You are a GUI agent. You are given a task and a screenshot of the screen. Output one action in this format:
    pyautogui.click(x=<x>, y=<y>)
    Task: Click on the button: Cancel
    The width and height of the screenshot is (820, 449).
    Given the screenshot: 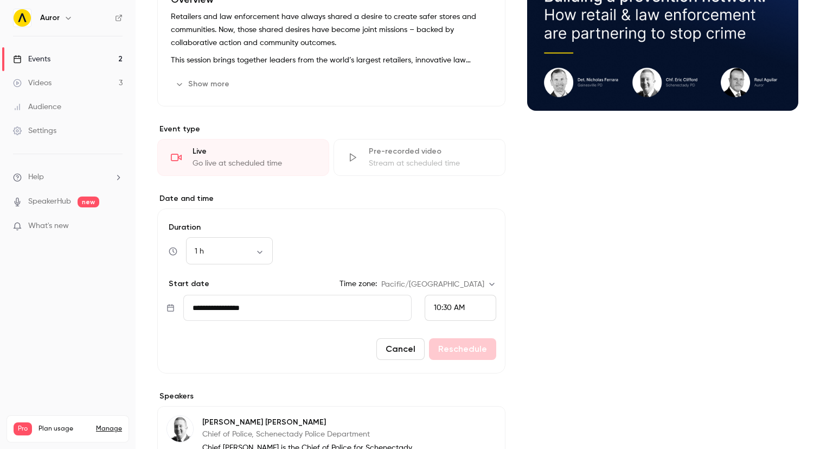 What is the action you would take?
    pyautogui.click(x=400, y=349)
    